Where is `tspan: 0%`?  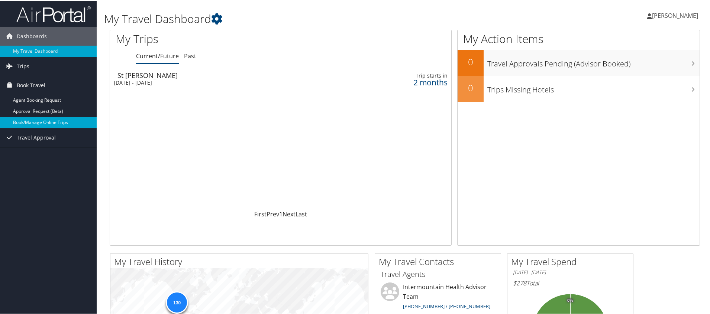 tspan: 0% is located at coordinates (570, 300).